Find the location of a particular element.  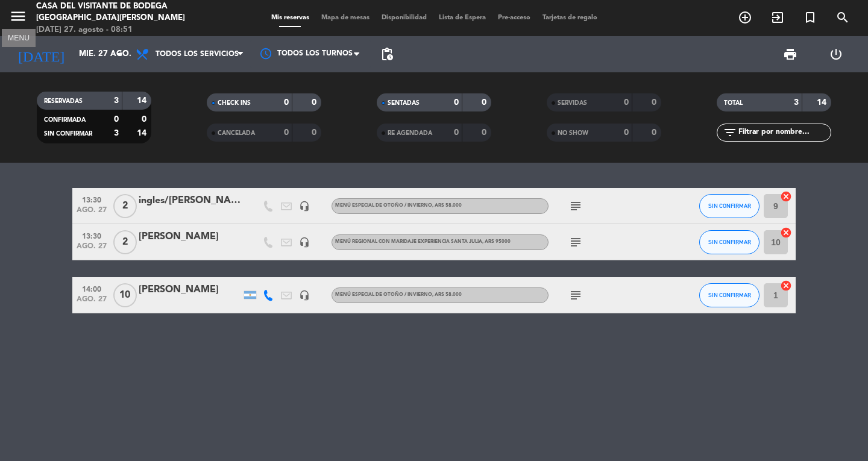

div: MENU is located at coordinates (19, 37).